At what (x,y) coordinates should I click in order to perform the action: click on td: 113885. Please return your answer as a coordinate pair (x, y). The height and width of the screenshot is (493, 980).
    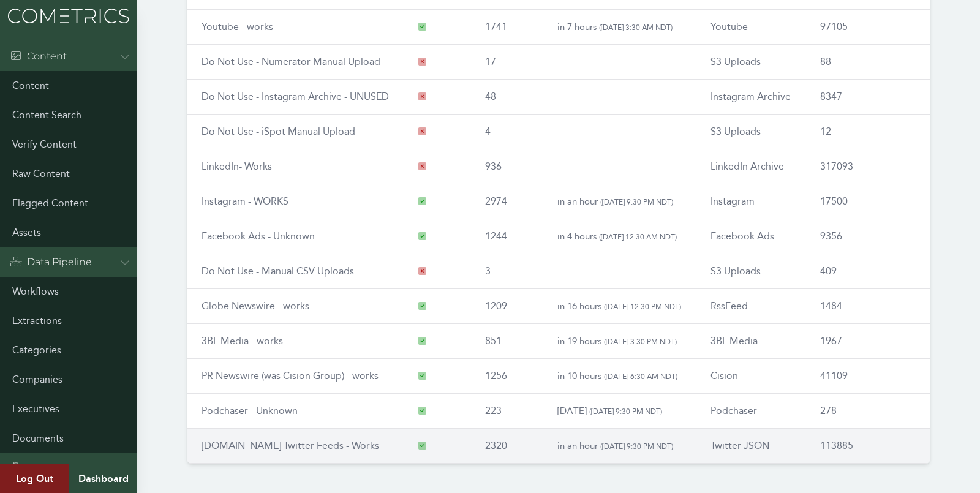
    Looking at the image, I should click on (868, 446).